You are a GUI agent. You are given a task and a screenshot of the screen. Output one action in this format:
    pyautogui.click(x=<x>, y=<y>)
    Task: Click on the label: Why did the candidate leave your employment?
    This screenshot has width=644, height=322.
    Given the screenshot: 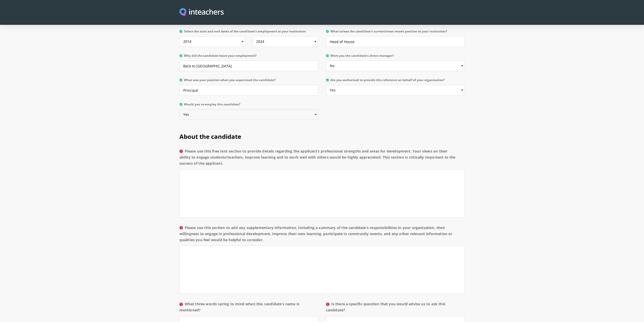 What is the action you would take?
    pyautogui.click(x=249, y=57)
    